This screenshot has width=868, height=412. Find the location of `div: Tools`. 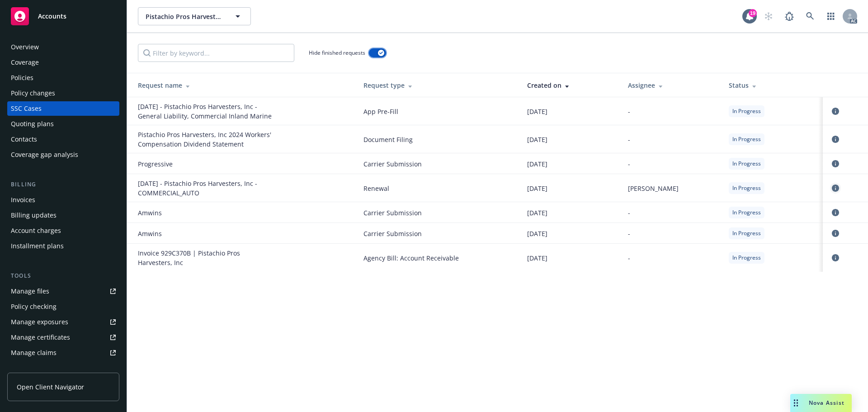

div: Tools is located at coordinates (64, 276).